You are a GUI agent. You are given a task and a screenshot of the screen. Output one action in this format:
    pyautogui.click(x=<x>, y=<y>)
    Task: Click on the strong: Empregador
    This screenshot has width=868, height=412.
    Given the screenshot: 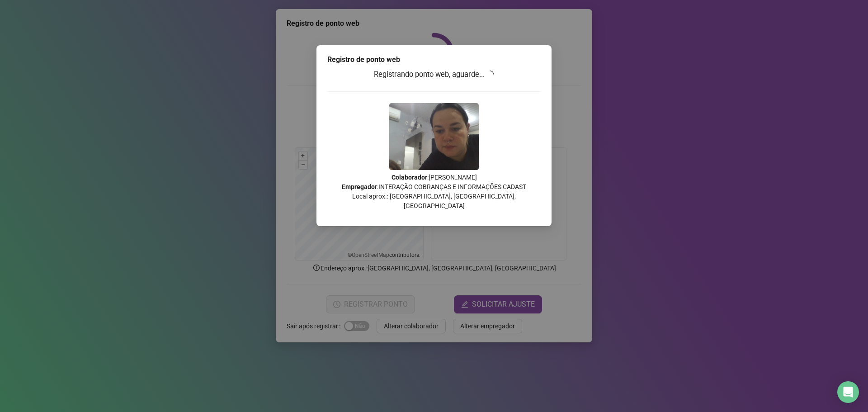 What is the action you would take?
    pyautogui.click(x=360, y=186)
    